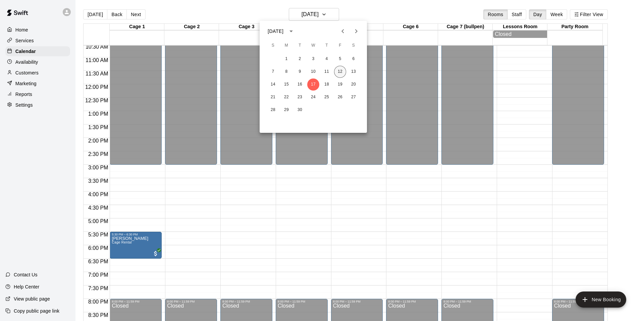 The image size is (644, 321). What do you see at coordinates (326, 45) in the screenshot?
I see `span: Thursday` at bounding box center [326, 45].